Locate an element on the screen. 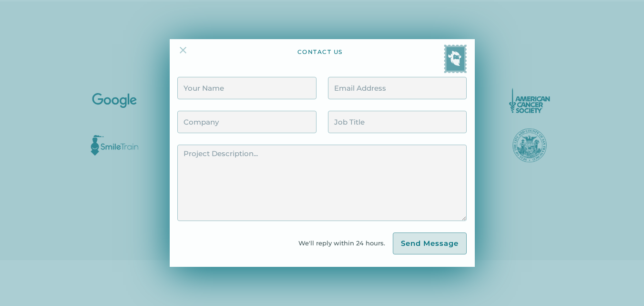 This screenshot has height=306, width=644. input: Job Title is located at coordinates (397, 122).